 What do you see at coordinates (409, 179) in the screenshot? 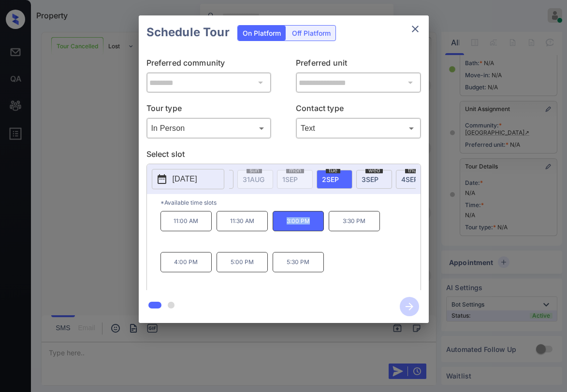
I see `span: 4 SEP` at bounding box center [409, 179].